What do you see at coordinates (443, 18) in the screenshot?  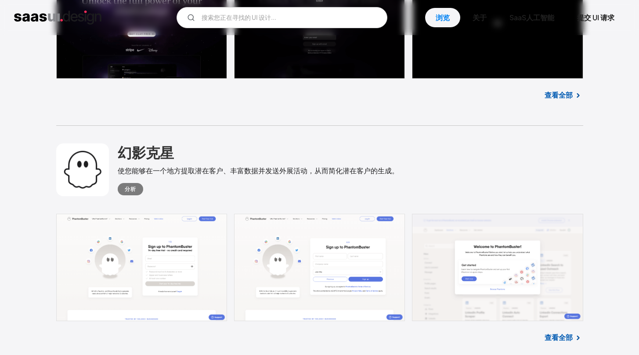 I see `a: 浏览` at bounding box center [443, 18].